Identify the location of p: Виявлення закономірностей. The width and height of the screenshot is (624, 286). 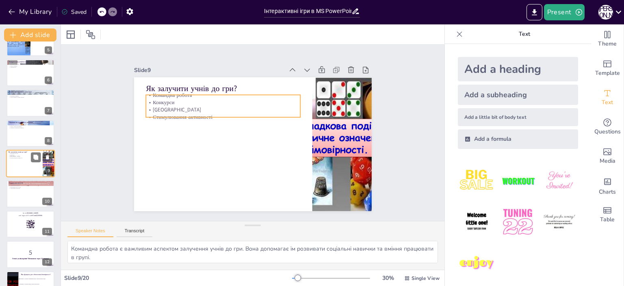
(30, 95).